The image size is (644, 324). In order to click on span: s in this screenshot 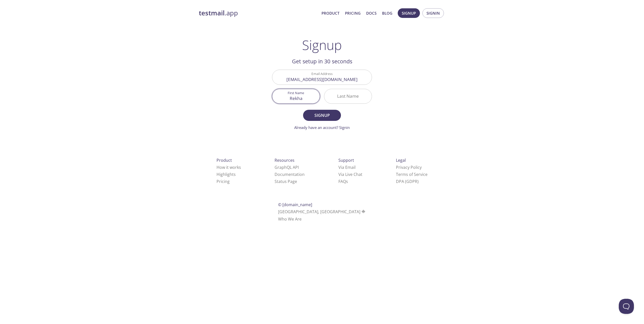, I will do `click(347, 181)`.